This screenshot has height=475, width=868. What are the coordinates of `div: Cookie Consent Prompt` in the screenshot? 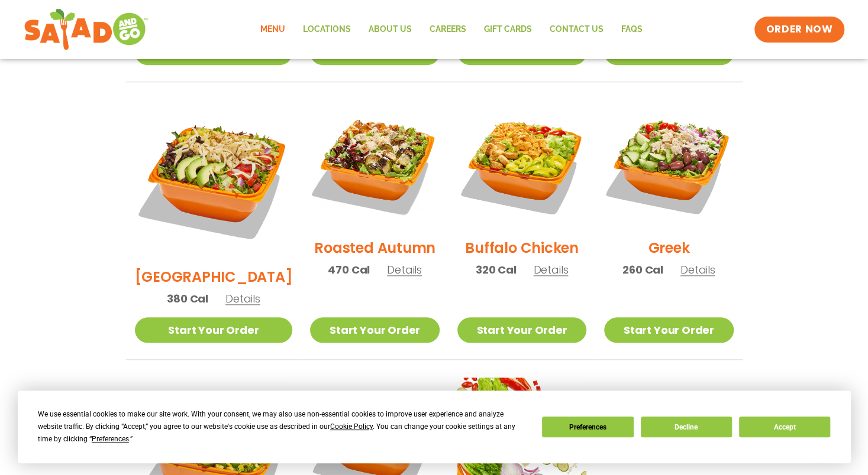 It's located at (434, 426).